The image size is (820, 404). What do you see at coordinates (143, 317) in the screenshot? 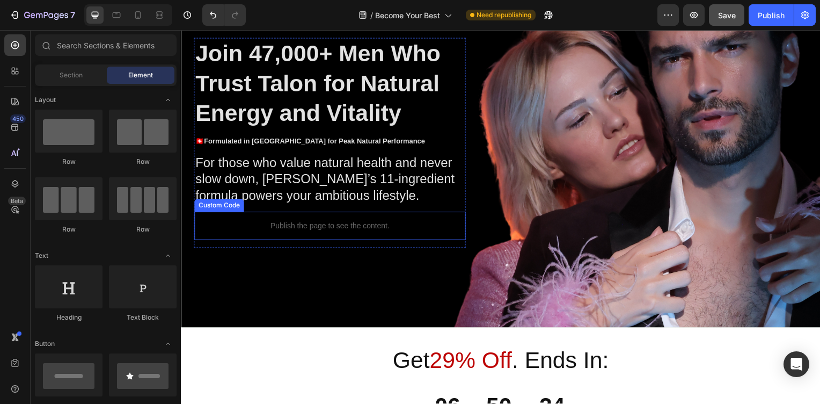
I see `div: Text Block` at bounding box center [143, 317].